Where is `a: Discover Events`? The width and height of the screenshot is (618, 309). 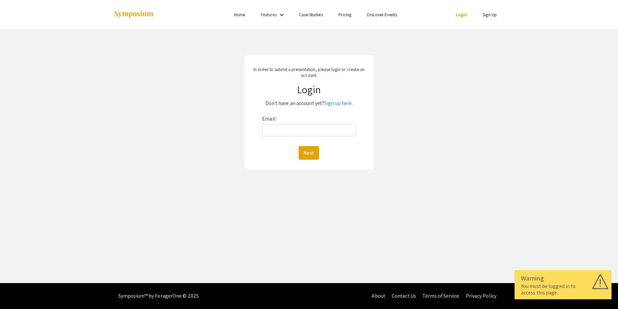 a: Discover Events is located at coordinates (382, 15).